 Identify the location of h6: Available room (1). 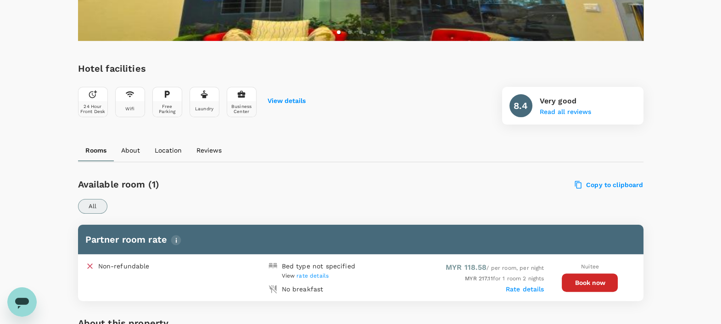
(242, 184).